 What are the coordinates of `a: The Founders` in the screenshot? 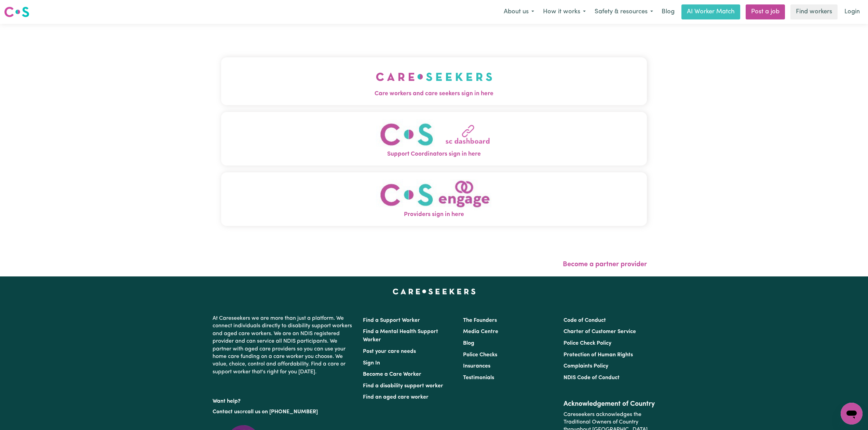 It's located at (480, 320).